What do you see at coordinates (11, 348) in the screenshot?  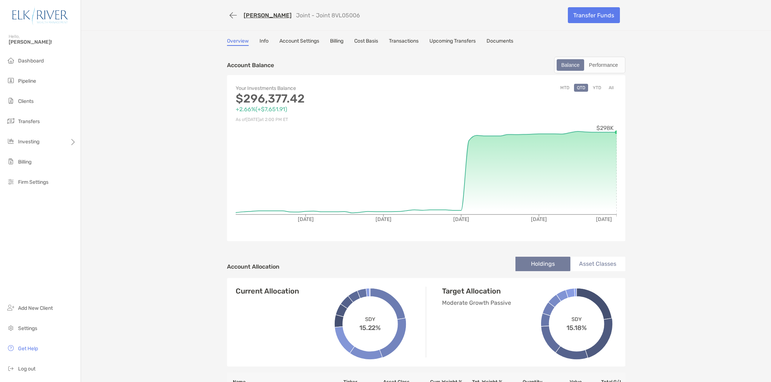 I see `img: get-help icon` at bounding box center [11, 348].